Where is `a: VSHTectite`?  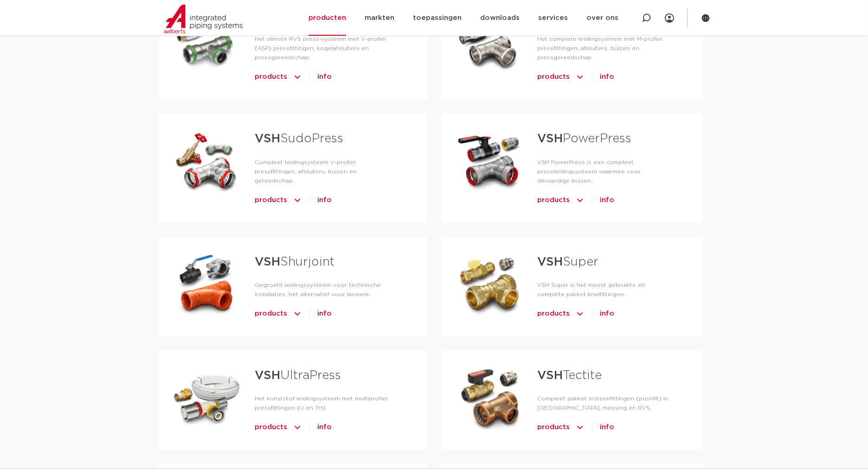
a: VSHTectite is located at coordinates (569, 375).